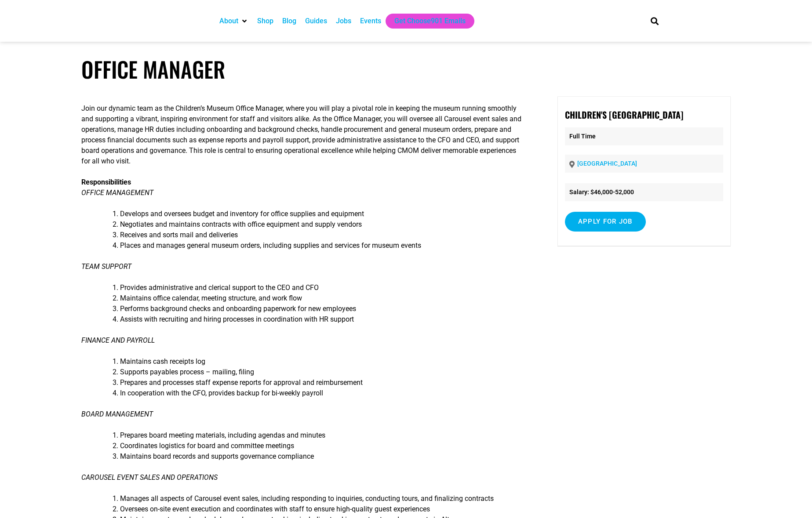 This screenshot has width=812, height=518. I want to click on a: Blog, so click(289, 21).